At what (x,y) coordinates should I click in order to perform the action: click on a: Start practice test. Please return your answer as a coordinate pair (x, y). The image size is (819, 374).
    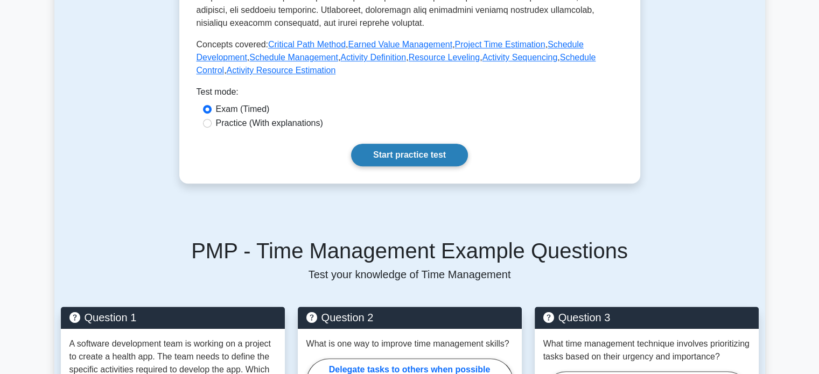
    Looking at the image, I should click on (409, 155).